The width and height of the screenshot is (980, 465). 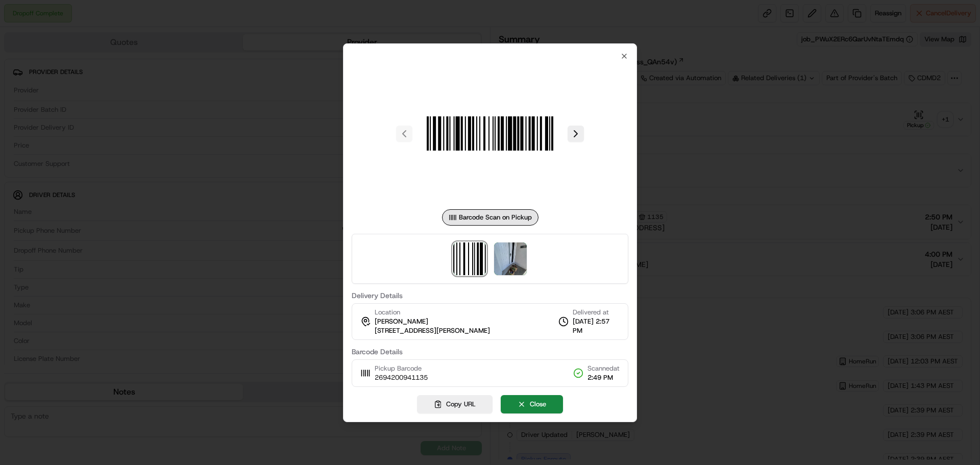 I want to click on a: 💻API Documentation, so click(x=125, y=153).